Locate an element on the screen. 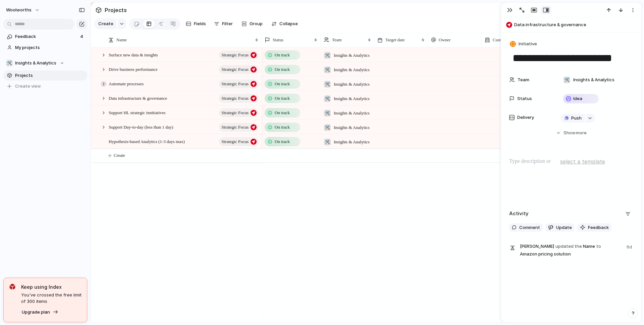  button: Push is located at coordinates (573, 118).